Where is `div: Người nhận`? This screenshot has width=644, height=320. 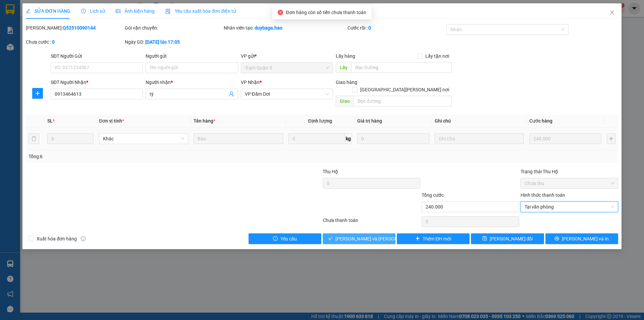 div: Người nhận is located at coordinates (192, 82).